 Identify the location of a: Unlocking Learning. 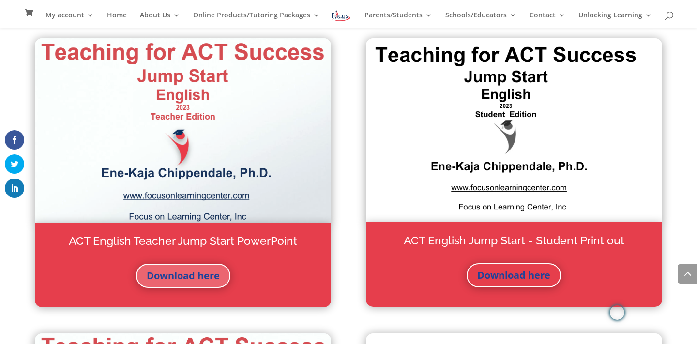
(615, 20).